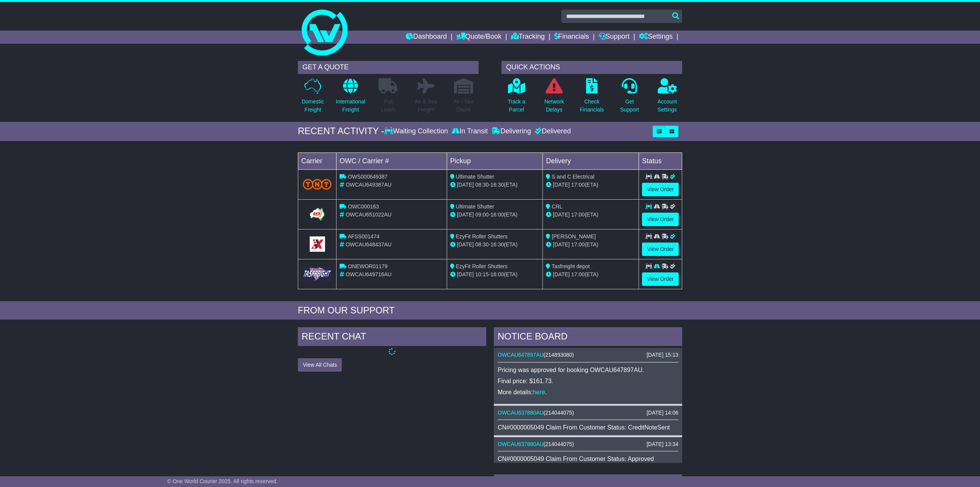 This screenshot has width=980, height=487. Describe the element at coordinates (367, 266) in the screenshot. I see `span: ONEWOR01179` at that location.